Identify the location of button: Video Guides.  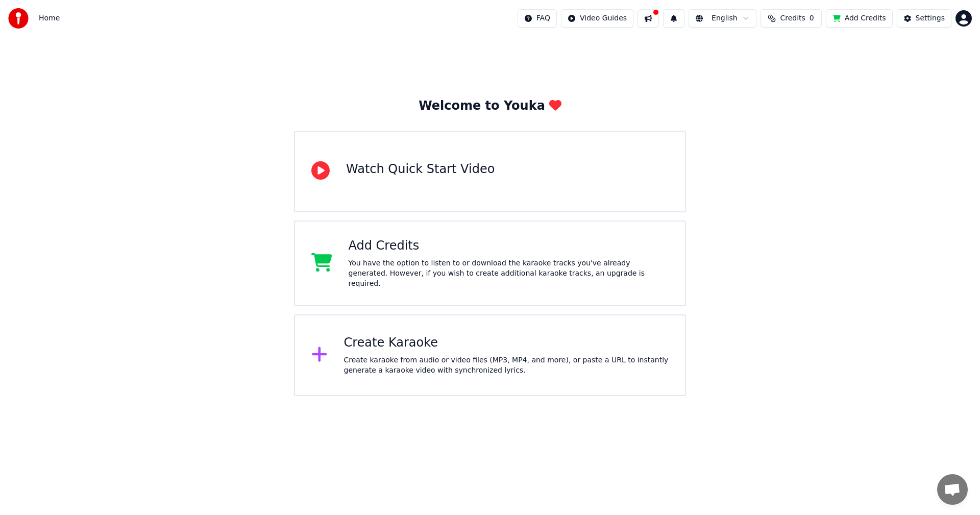
(597, 18).